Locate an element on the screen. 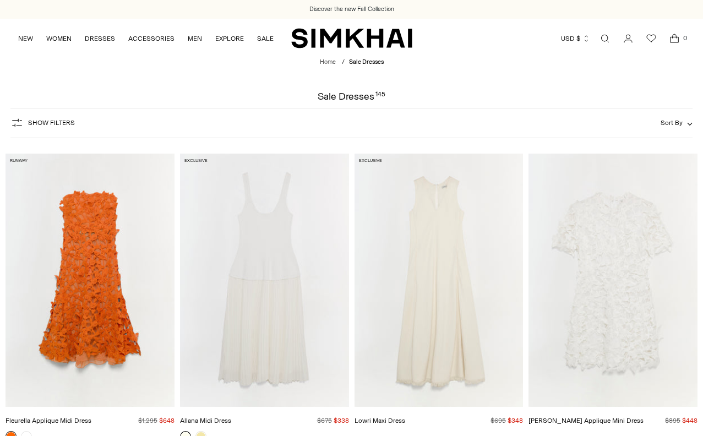 The height and width of the screenshot is (436, 703). h3: Discover the new Fall Collection is located at coordinates (352, 9).